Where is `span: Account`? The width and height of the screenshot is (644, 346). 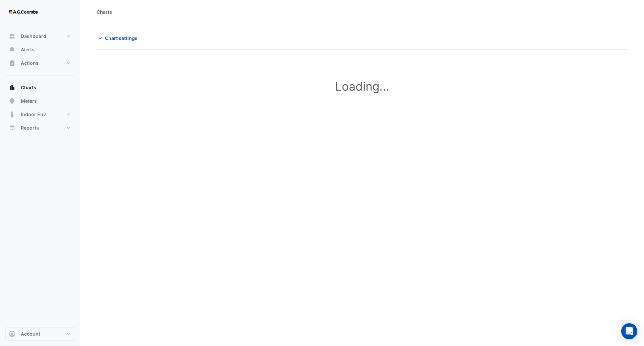
span: Account is located at coordinates (31, 334).